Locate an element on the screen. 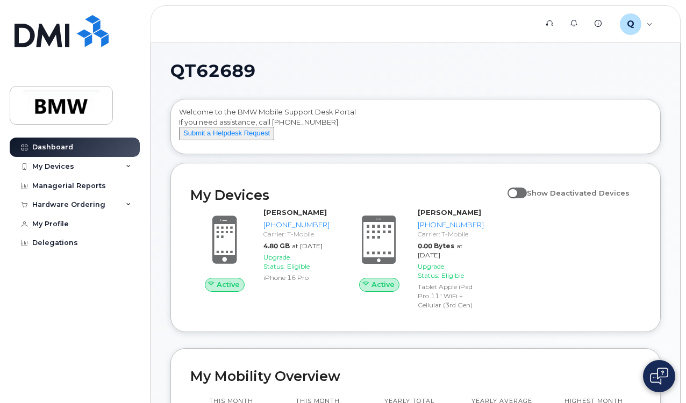 Image resolution: width=686 pixels, height=403 pixels. span: Show Deactivated Devices is located at coordinates (578, 193).